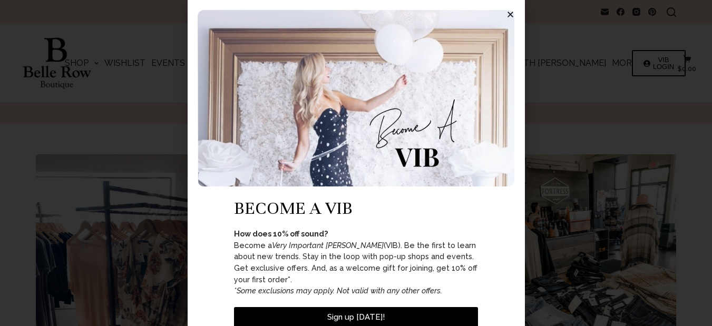 This screenshot has width=712, height=326. I want to click on p: Become a (VIB). Be the first to learn about new trends. Stay in the loop with pop-up shops and ev..., so click(356, 262).